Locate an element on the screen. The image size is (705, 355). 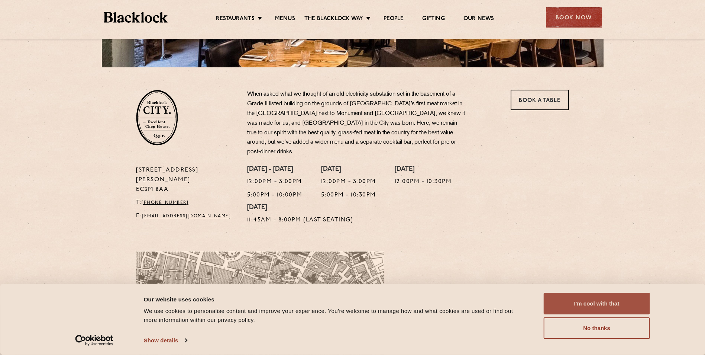
button: No thanks is located at coordinates (597, 328).